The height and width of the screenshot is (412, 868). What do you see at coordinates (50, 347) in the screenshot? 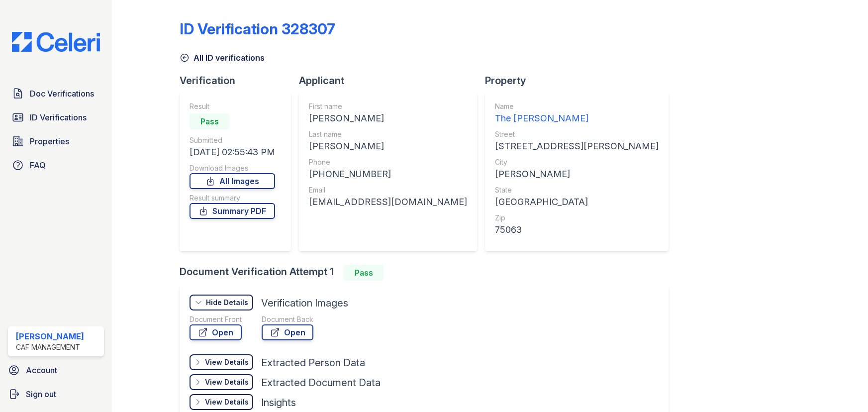
I see `div: CAF Management` at bounding box center [50, 347].